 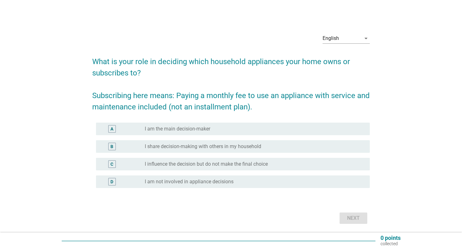 What do you see at coordinates (231, 81) in the screenshot?
I see `h2: What is your role in deciding which household appliances your home owns or subscribes to? Subscri...` at bounding box center [231, 81].